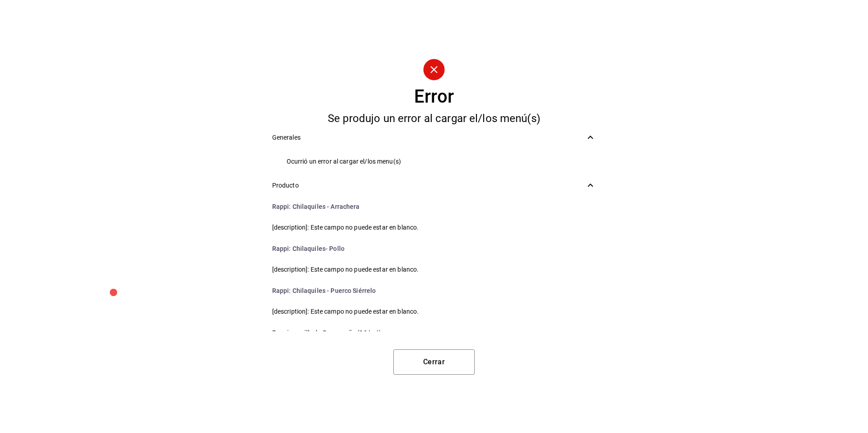 The image size is (868, 433). I want to click on li: Chilaquiles- Pollo, so click(434, 248).